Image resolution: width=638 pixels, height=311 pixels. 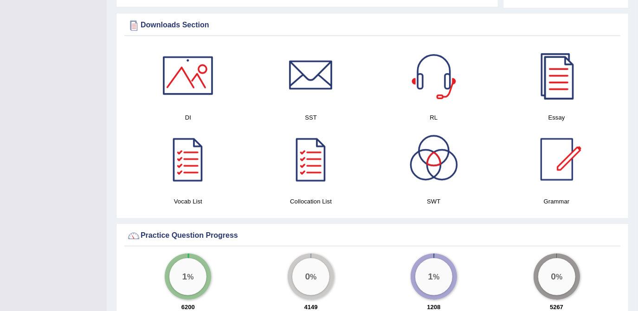 I want to click on strong: 6200, so click(x=188, y=307).